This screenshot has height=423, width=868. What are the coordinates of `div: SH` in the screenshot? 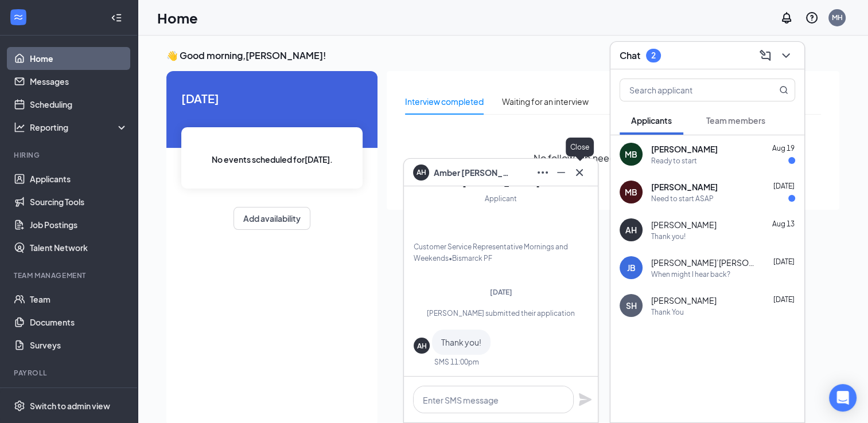 It's located at (631, 306).